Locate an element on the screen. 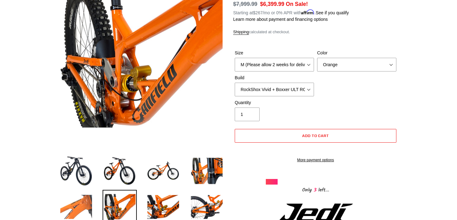 This screenshot has height=220, width=457. s: $7,999.99 is located at coordinates (245, 4).